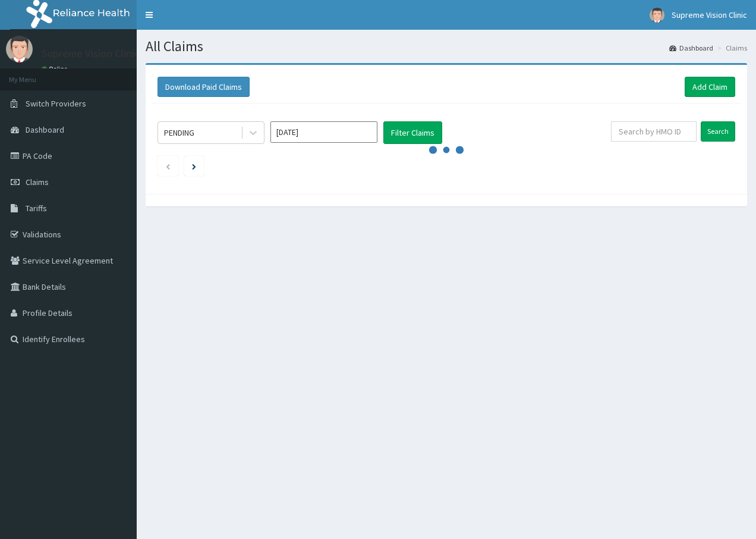 The image size is (756, 539). I want to click on a: Previous page, so click(168, 166).